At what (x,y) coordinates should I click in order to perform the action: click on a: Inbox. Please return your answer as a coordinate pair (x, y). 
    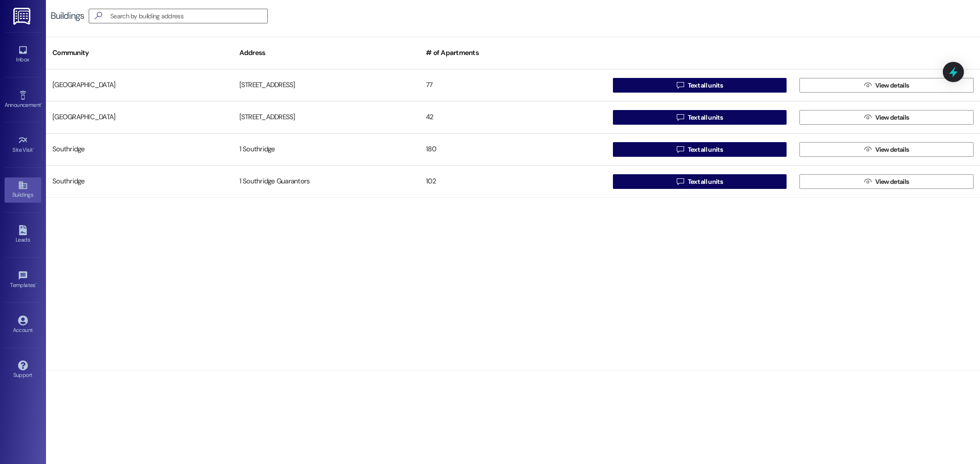
    Looking at the image, I should click on (23, 54).